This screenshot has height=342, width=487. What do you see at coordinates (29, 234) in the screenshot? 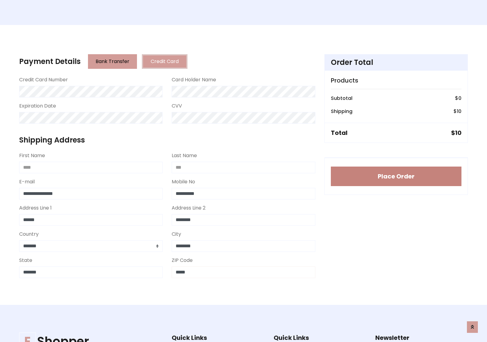
I see `label: Country` at bounding box center [29, 234].